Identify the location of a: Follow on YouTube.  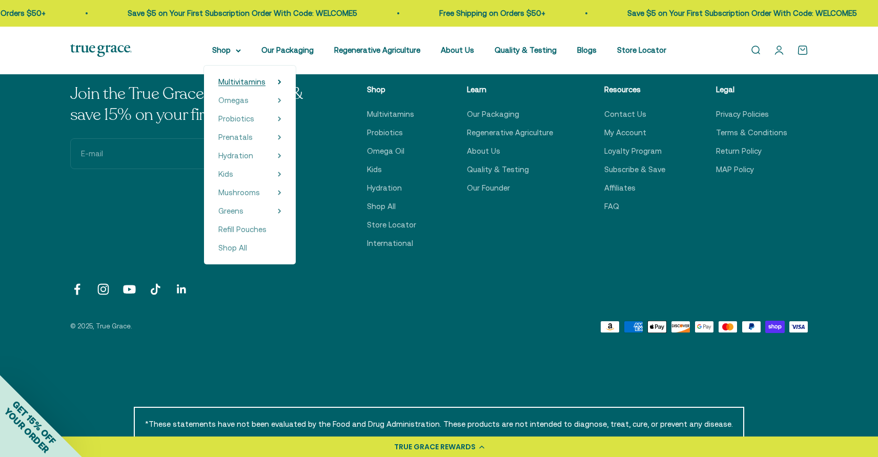
(129, 289).